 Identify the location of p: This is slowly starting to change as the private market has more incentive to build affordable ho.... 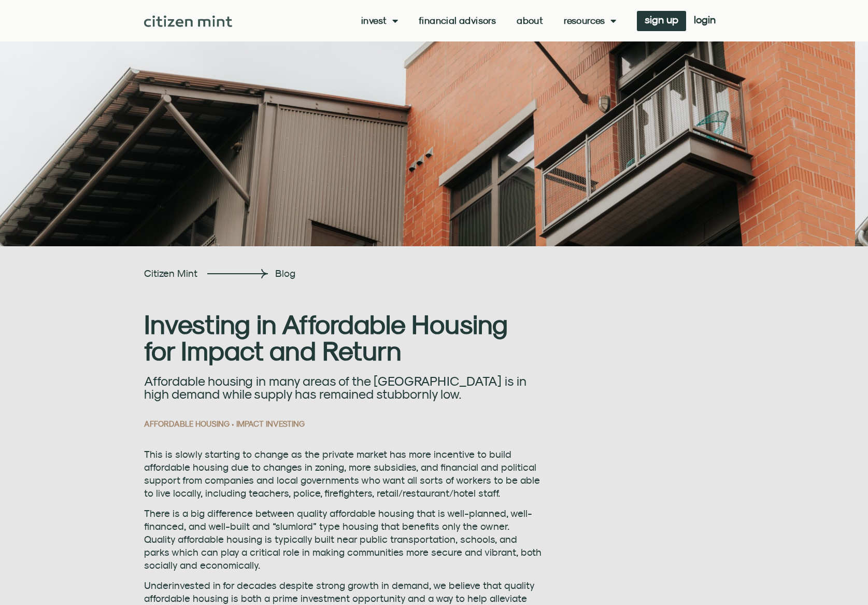
(344, 474).